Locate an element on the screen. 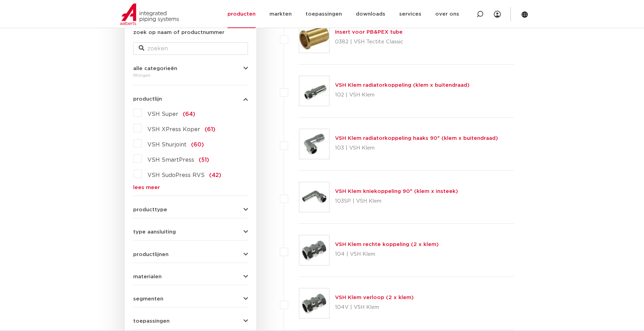 Image resolution: width=644 pixels, height=331 pixels. button: materialen is located at coordinates (190, 277).